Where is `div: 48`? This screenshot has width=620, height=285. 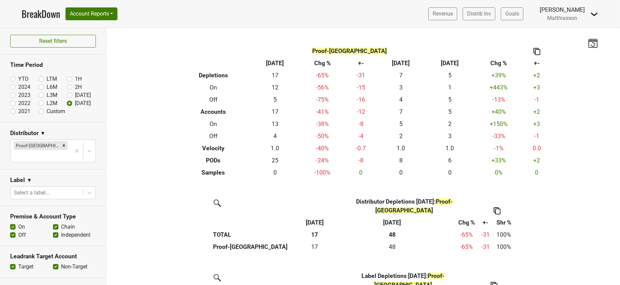 div: 48 is located at coordinates (392, 247).